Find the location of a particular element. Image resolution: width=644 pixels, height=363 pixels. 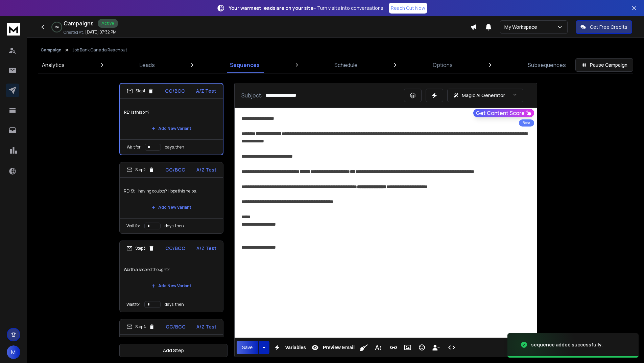

p: 0 % is located at coordinates (57, 27).